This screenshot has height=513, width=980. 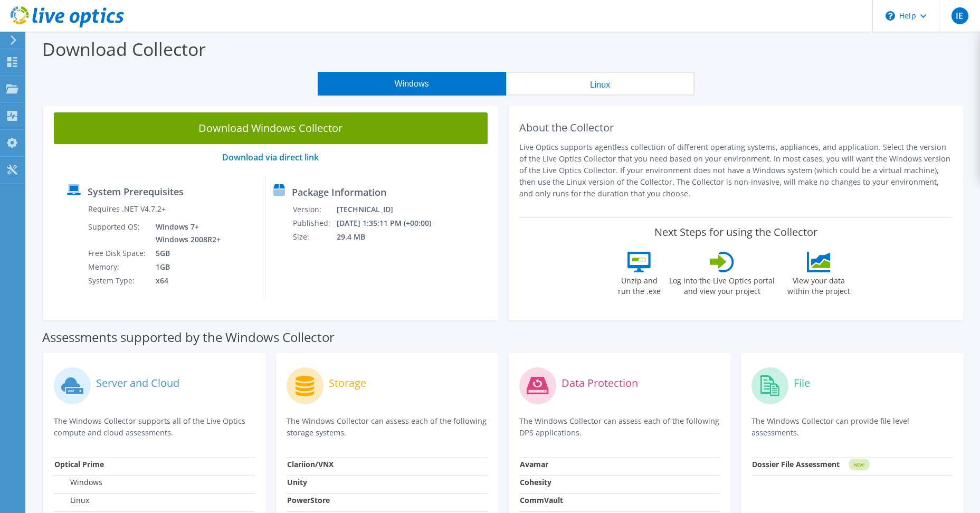 What do you see at coordinates (802, 383) in the screenshot?
I see `label: File` at bounding box center [802, 383].